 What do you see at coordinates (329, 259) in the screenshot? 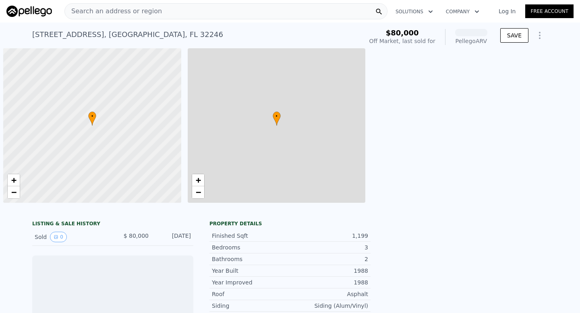
I see `div: 2` at bounding box center [329, 259].